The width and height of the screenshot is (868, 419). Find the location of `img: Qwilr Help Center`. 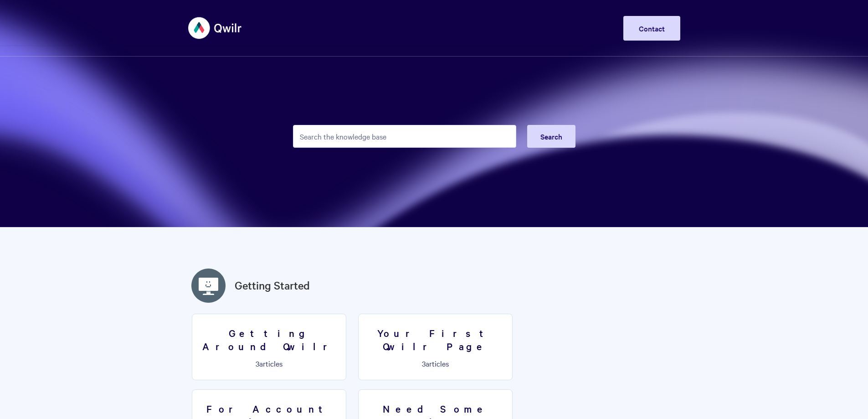

img: Qwilr Help Center is located at coordinates (215, 28).